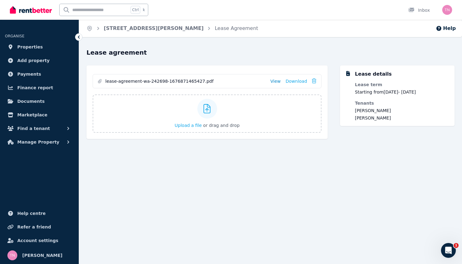 This screenshot has height=264, width=462. I want to click on button: Help, so click(446, 28).